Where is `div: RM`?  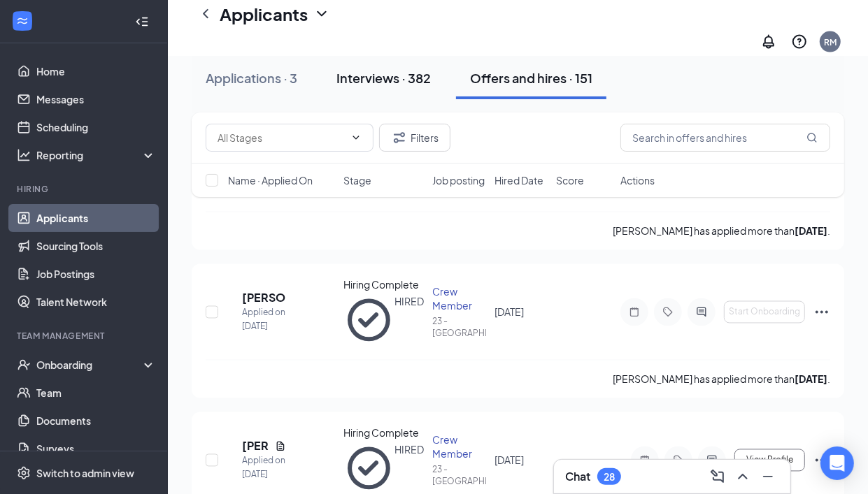 div: RM is located at coordinates (831, 42).